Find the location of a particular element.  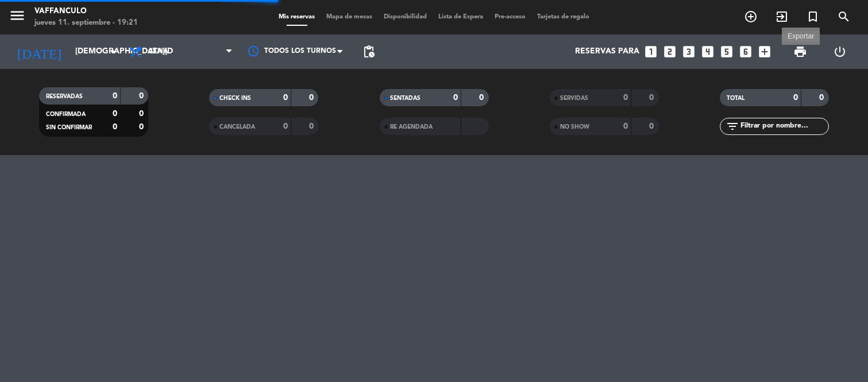

span: Mapa de mesas is located at coordinates (349, 16).